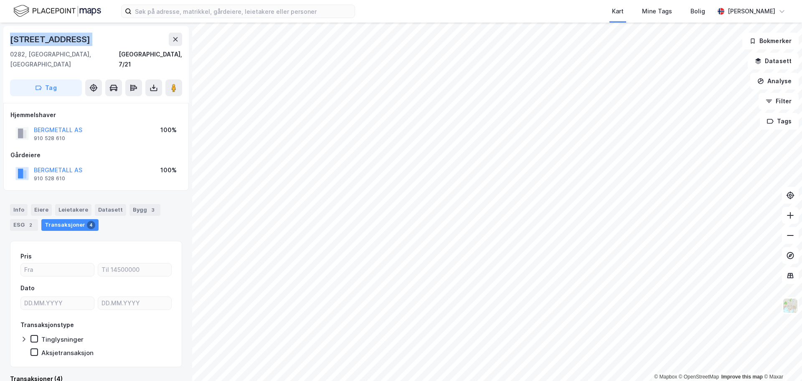  What do you see at coordinates (28, 288) in the screenshot?
I see `div: Dato` at bounding box center [28, 288].